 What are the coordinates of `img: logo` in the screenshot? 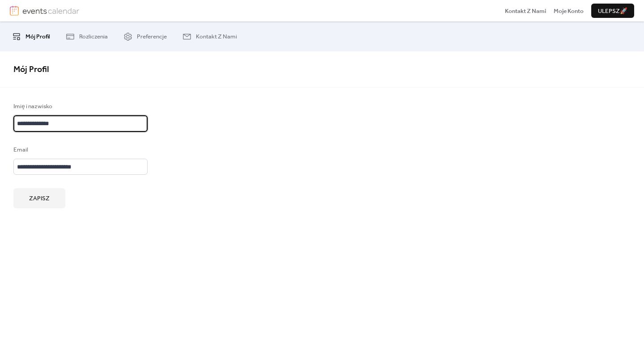 It's located at (15, 11).